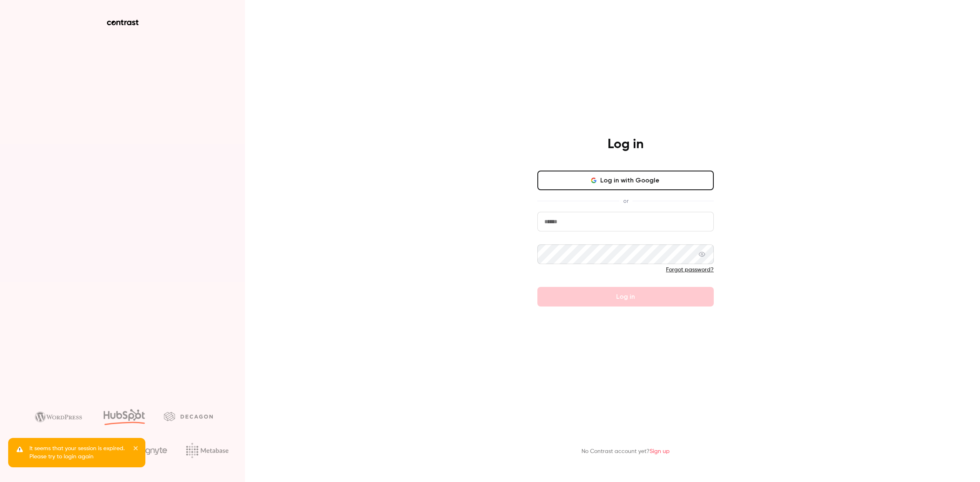 The height and width of the screenshot is (482, 980). What do you see at coordinates (689, 270) in the screenshot?
I see `a: Forgot password?` at bounding box center [689, 270].